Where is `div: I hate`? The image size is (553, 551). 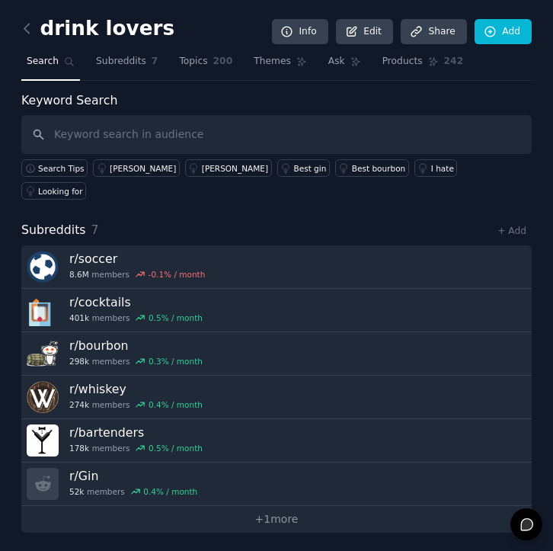 div: I hate is located at coordinates (442, 168).